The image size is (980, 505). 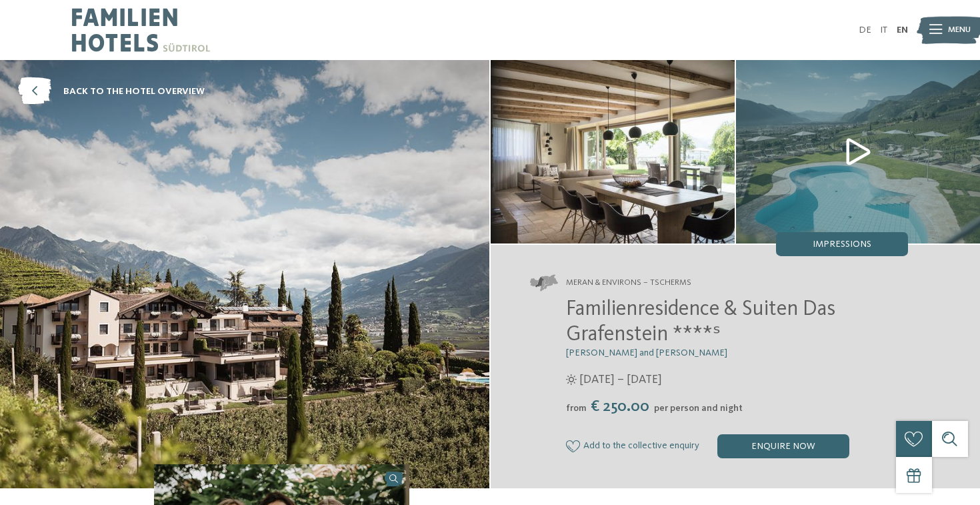 I want to click on i: Opening times in summer, so click(x=571, y=380).